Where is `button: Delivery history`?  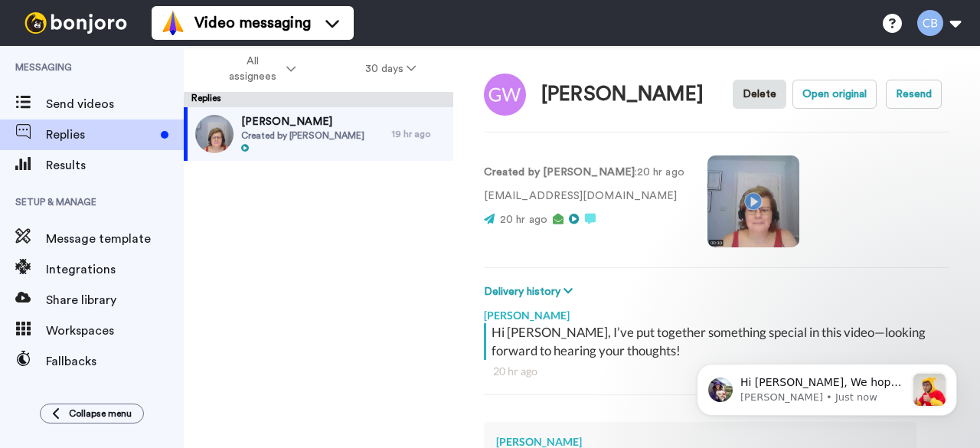 button: Delivery history is located at coordinates (531, 291).